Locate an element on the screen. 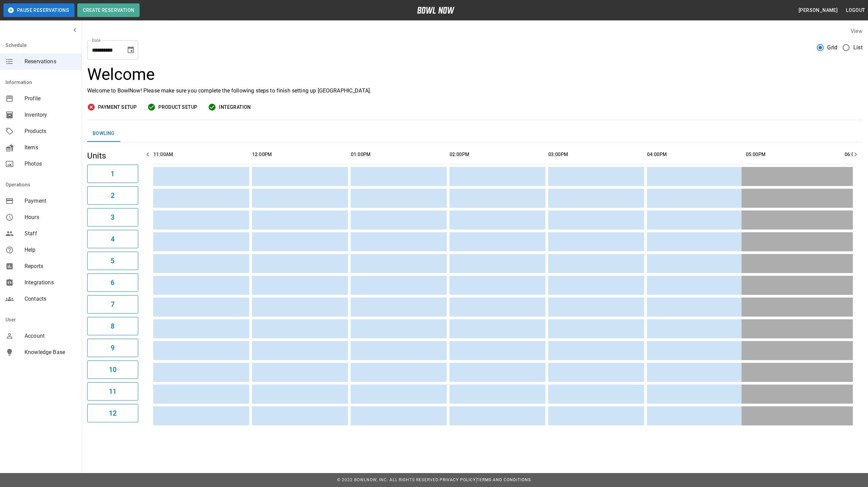  button: Logout is located at coordinates (856, 10).